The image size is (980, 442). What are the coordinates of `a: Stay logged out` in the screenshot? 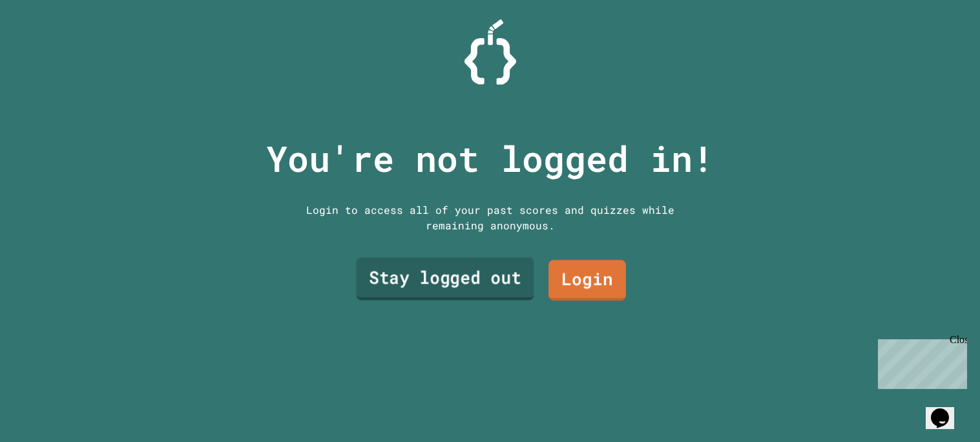 It's located at (445, 278).